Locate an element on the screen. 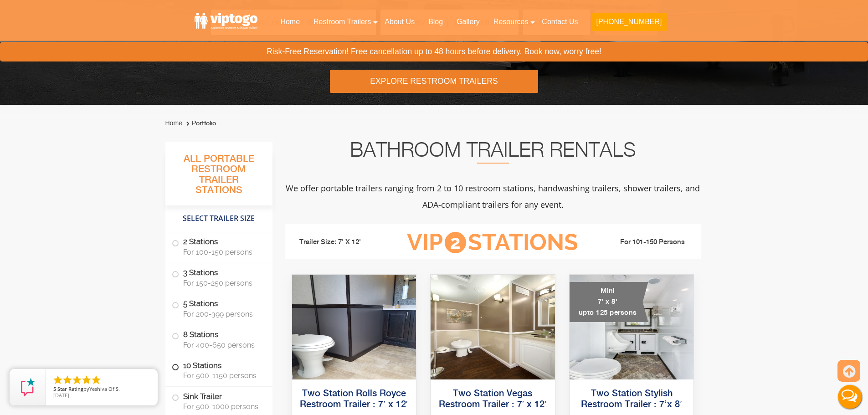 The width and height of the screenshot is (868, 415). a: Two Station Stylish Restroom Trailer : 7’x 8′ is located at coordinates (631, 399).